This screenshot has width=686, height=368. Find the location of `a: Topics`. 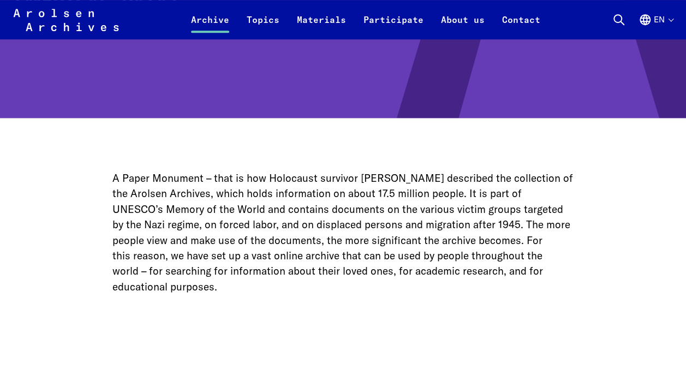

a: Topics is located at coordinates (263, 26).